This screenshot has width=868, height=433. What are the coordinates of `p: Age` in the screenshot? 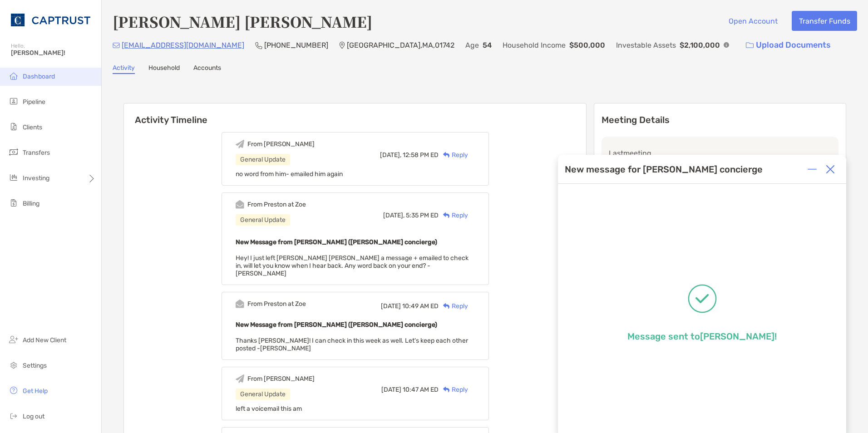 It's located at (472, 45).